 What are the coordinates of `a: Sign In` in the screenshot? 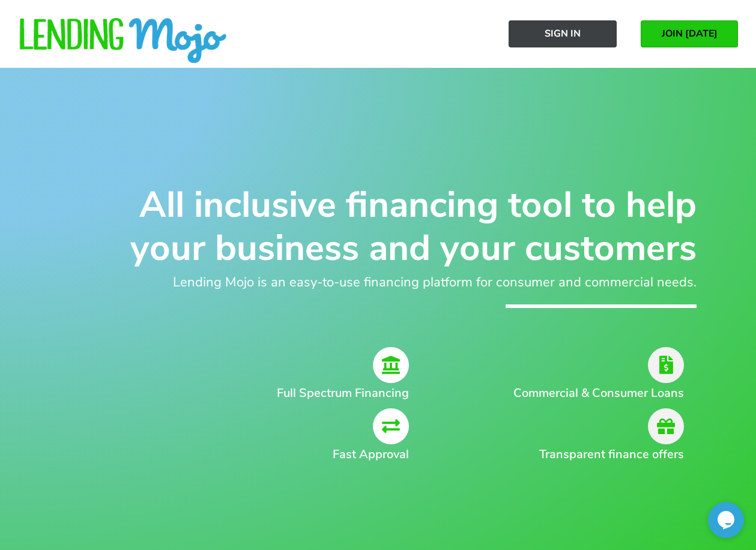 It's located at (563, 33).